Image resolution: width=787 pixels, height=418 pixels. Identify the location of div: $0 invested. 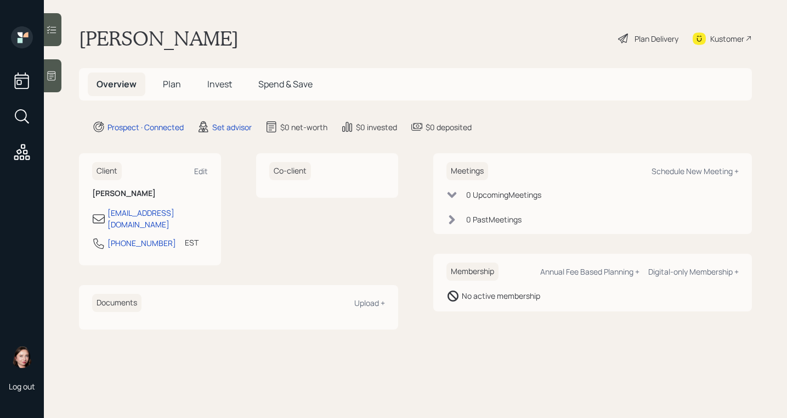
(376, 127).